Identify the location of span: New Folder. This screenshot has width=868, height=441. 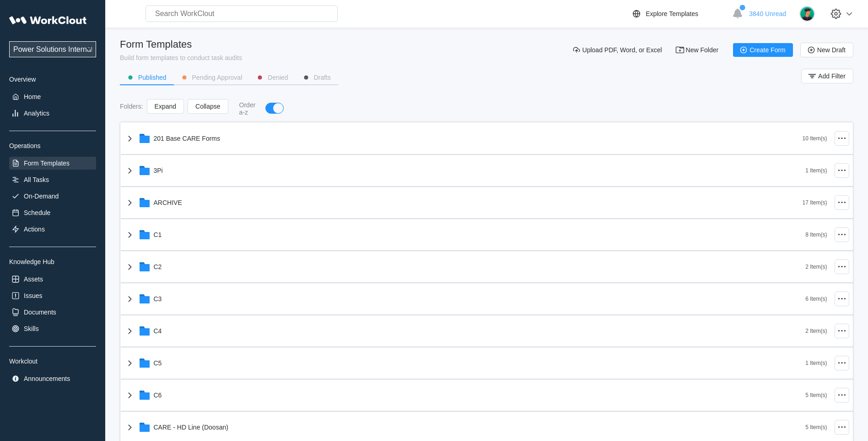
(703, 50).